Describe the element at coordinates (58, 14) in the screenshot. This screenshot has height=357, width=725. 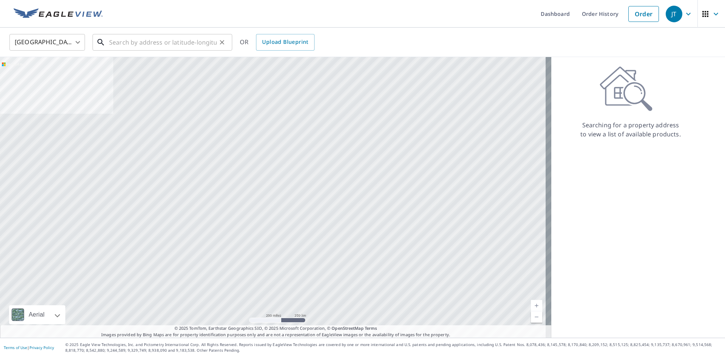
I see `img: EV Logo` at that location.